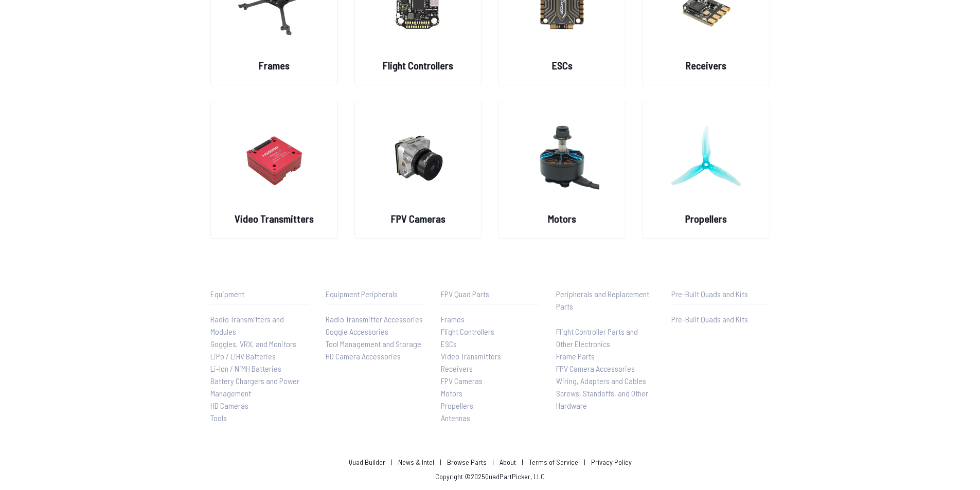 This screenshot has width=980, height=490. I want to click on a: Receivers, so click(490, 369).